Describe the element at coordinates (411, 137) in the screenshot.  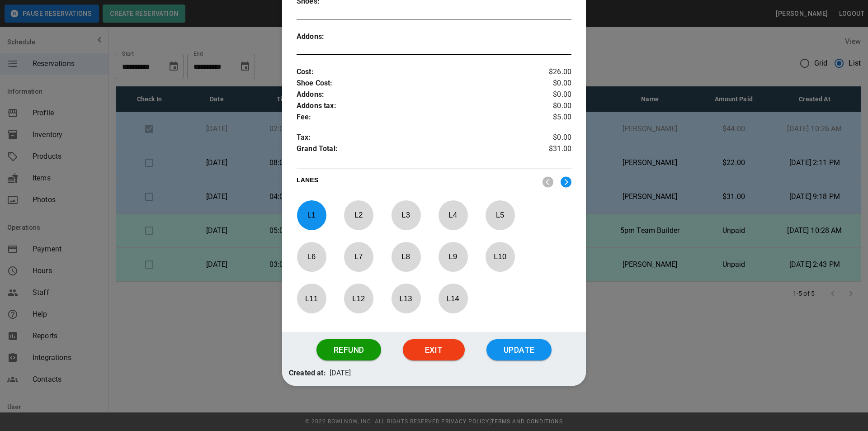
I see `p: Tax :` at that location.